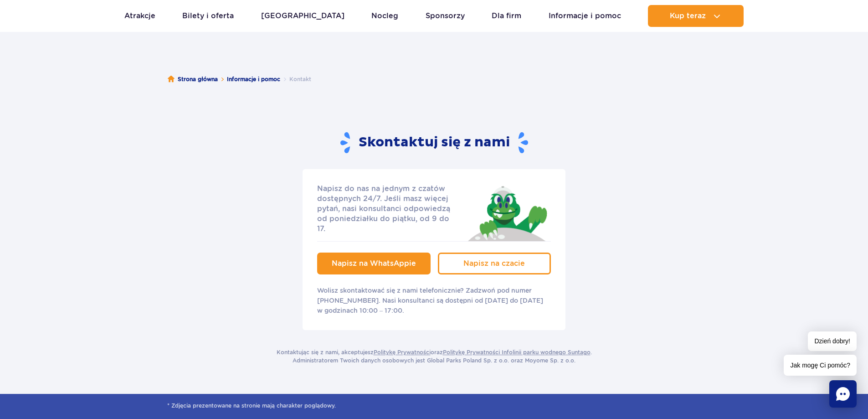 The image size is (868, 419). Describe the element at coordinates (494, 263) in the screenshot. I see `span: Napisz na czacie` at that location.